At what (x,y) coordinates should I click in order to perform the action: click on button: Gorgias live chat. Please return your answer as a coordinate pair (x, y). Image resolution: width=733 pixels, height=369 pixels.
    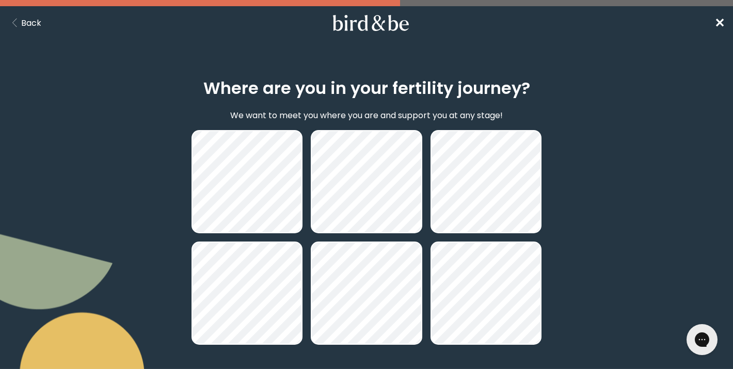
    Looking at the image, I should click on (21, 19).